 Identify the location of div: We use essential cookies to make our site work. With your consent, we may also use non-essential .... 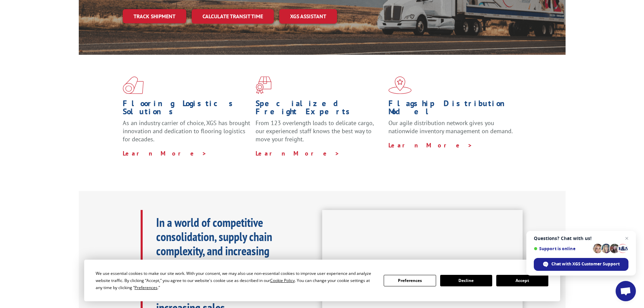
(235, 280).